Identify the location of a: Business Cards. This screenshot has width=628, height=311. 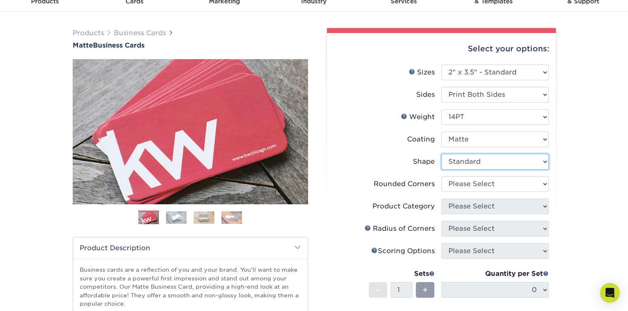
(140, 33).